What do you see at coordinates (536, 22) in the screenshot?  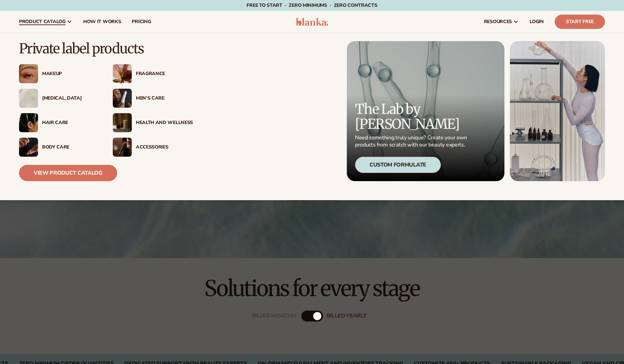 I see `span: LOGIN` at bounding box center [536, 22].